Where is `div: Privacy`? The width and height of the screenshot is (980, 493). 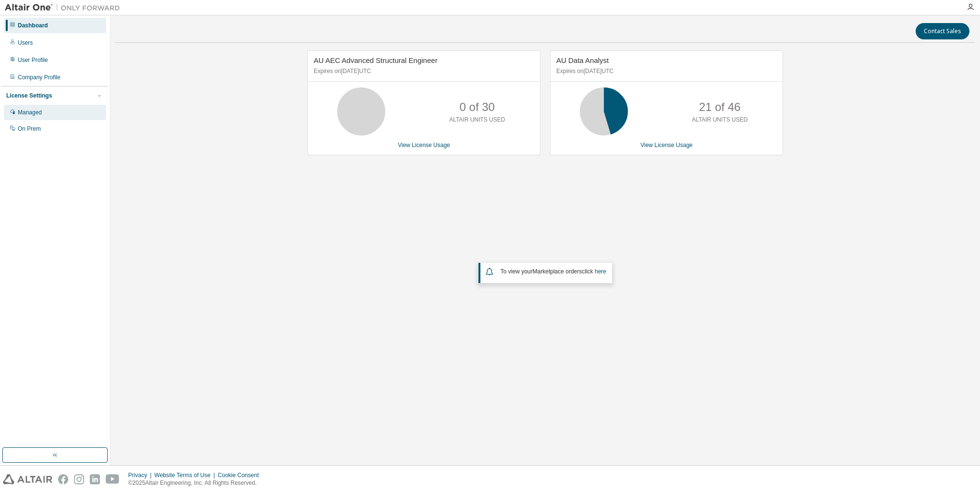 div: Privacy is located at coordinates (141, 475).